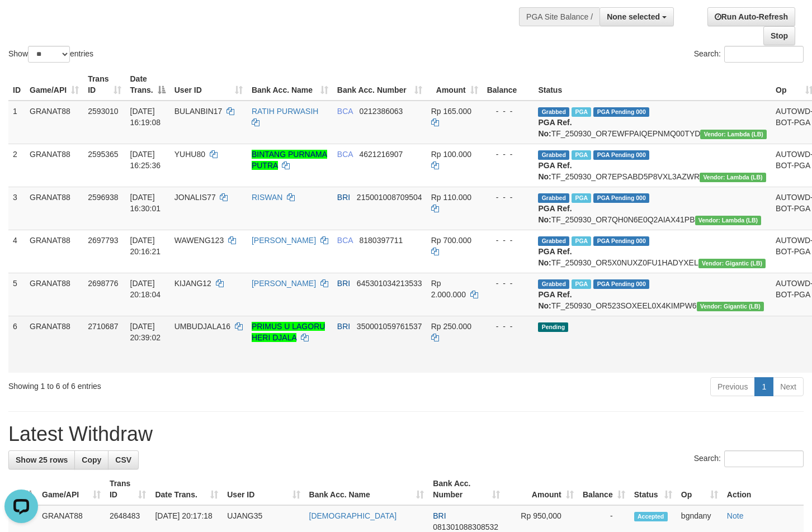 Image resolution: width=812 pixels, height=532 pixels. Describe the element at coordinates (733, 387) in the screenshot. I see `a: Previous` at that location.